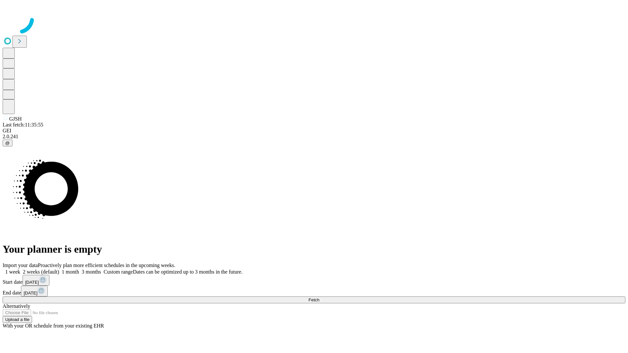  I want to click on div: End date, so click(314, 291).